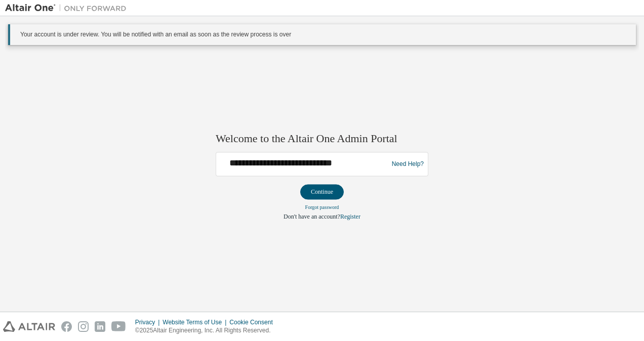 Image resolution: width=644 pixels, height=341 pixels. Describe the element at coordinates (322, 207) in the screenshot. I see `a: Forgot password` at that location.